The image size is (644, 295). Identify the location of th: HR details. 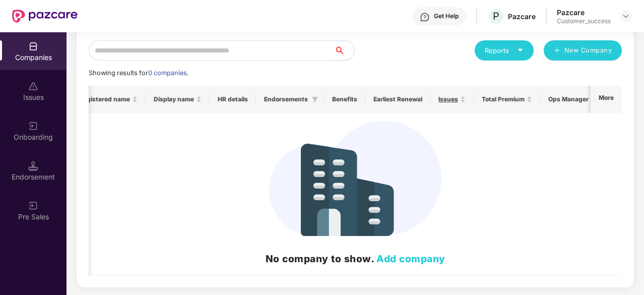
(233, 99).